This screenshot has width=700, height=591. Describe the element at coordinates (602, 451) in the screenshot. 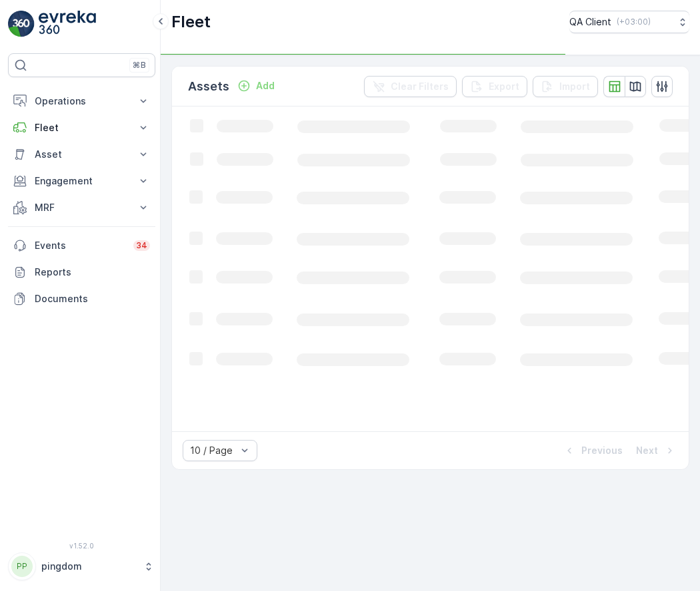

I see `p: Previous` at that location.